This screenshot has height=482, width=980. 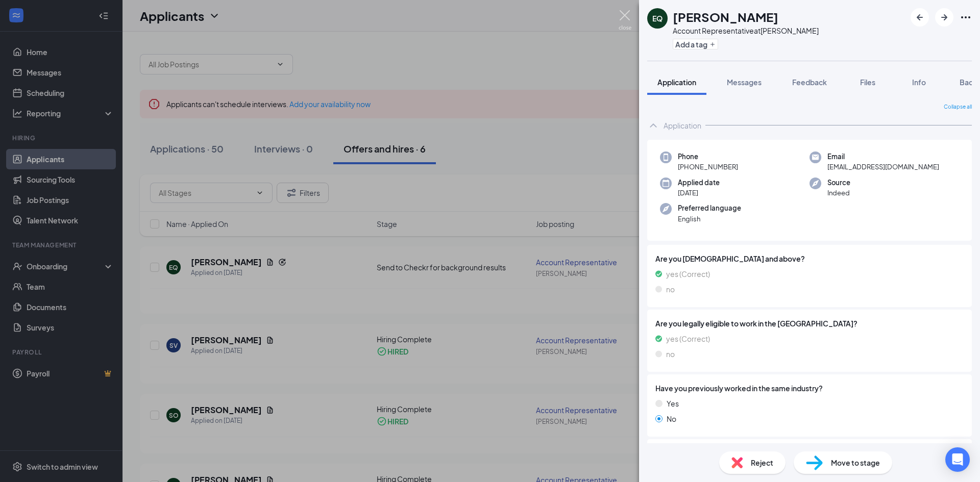 I want to click on span: Have you previously worked in the same industry?, so click(x=739, y=389).